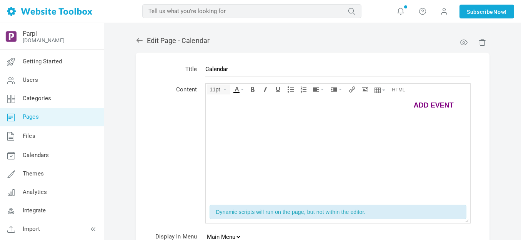 Image resolution: width=521 pixels, height=240 pixels. What do you see at coordinates (337, 90) in the screenshot?
I see `div: Indent` at bounding box center [337, 90].